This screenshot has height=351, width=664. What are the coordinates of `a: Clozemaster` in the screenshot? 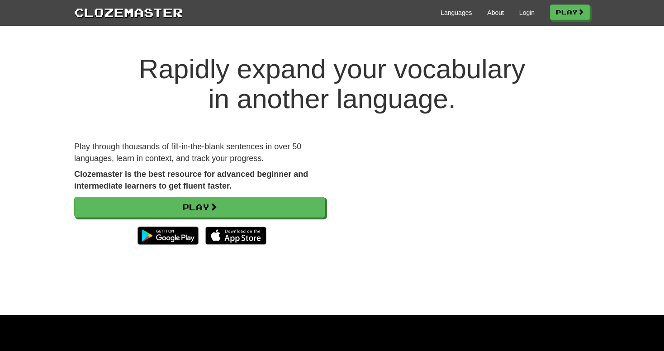 It's located at (128, 12).